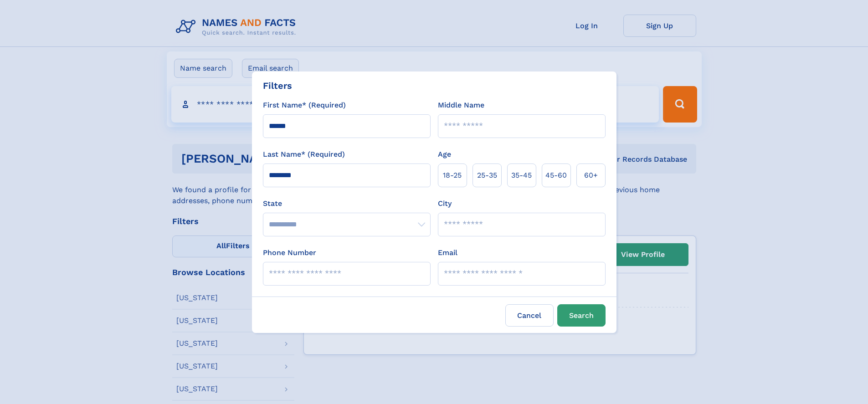 The width and height of the screenshot is (868, 404). I want to click on span: 25‑35, so click(487, 176).